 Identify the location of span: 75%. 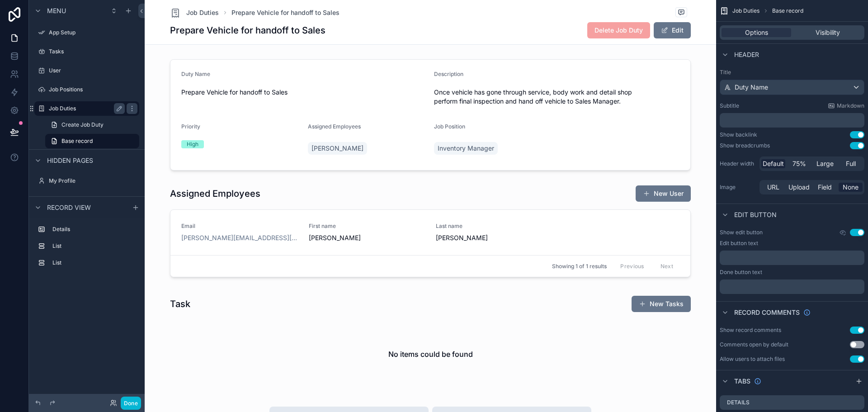
(799, 163).